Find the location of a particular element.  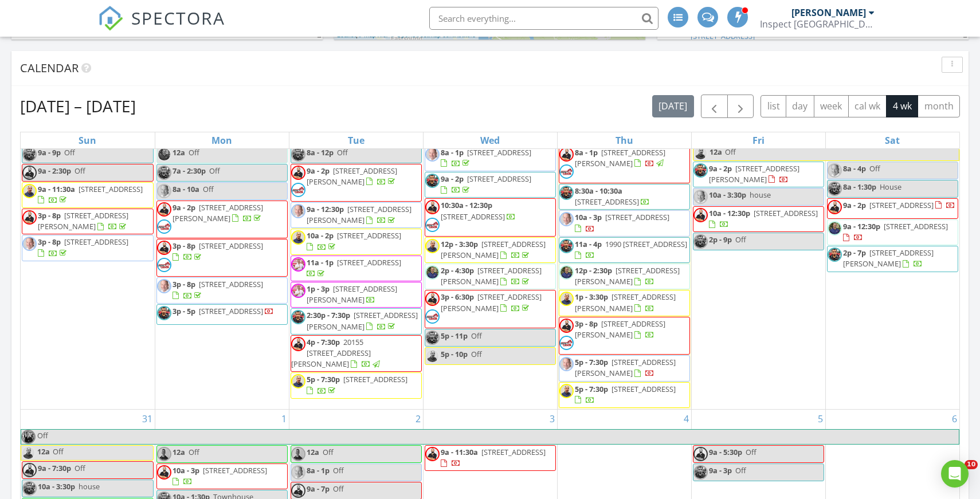

td: Go to August 24, 2025 is located at coordinates (88, 251).